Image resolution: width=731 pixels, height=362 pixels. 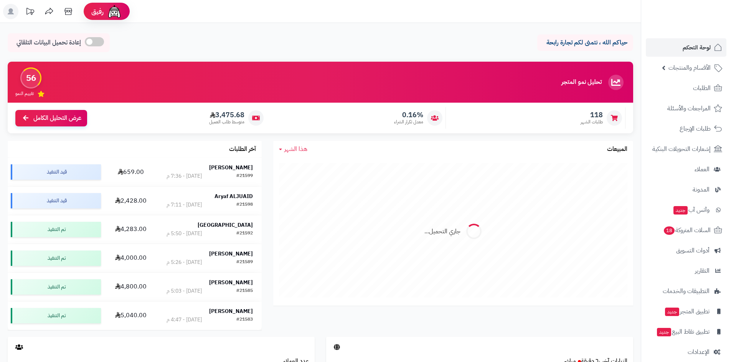 What do you see at coordinates (51, 118) in the screenshot?
I see `a: عرض التحليل الكامل` at bounding box center [51, 118].